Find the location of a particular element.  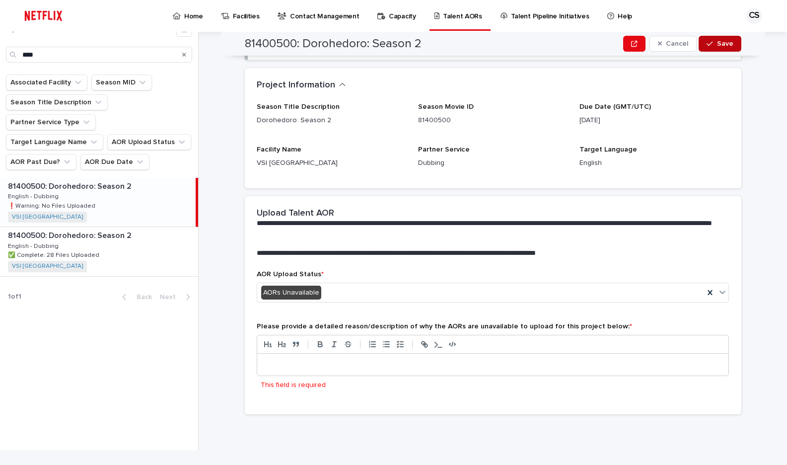

p: English is located at coordinates (654, 163).